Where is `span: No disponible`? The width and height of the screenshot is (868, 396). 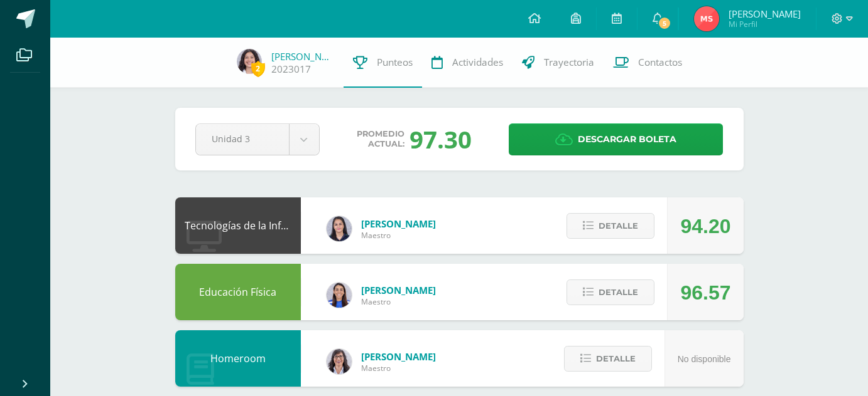 span: No disponible is located at coordinates (704, 360).